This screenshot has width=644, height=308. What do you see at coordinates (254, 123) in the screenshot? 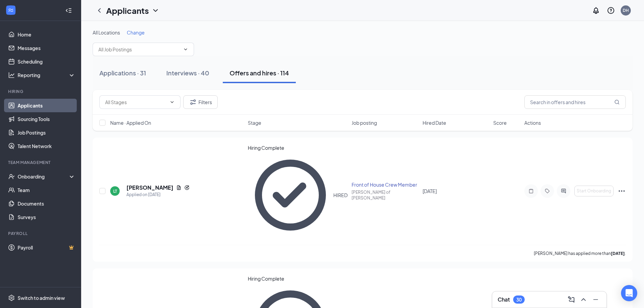
I see `span: Stage` at bounding box center [254, 123].